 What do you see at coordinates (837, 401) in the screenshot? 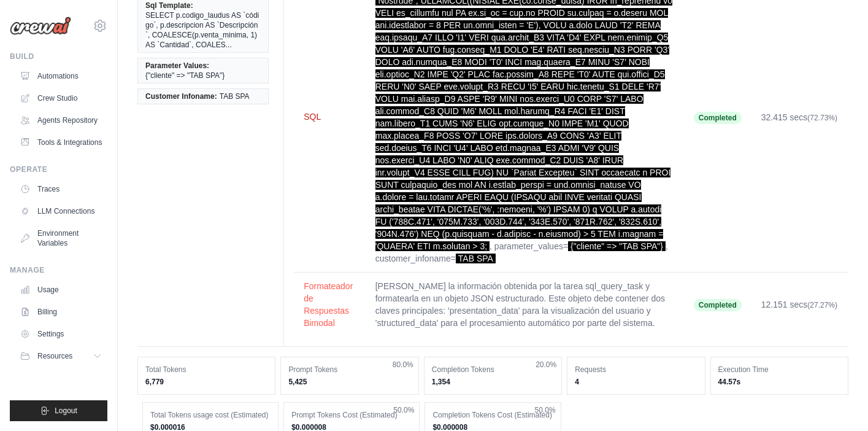
I see `div: Widget de chat` at bounding box center [837, 401].